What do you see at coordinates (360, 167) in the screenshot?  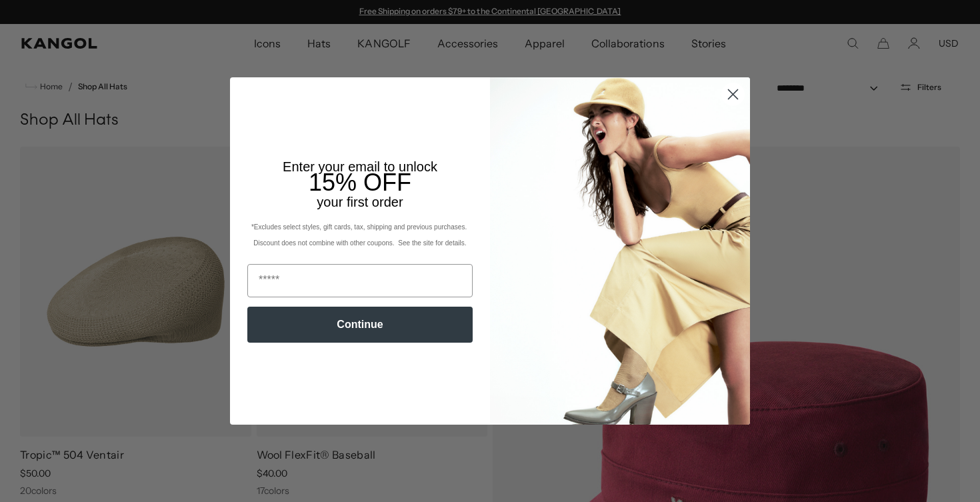 I see `span: Enter your email to unlock` at bounding box center [360, 167].